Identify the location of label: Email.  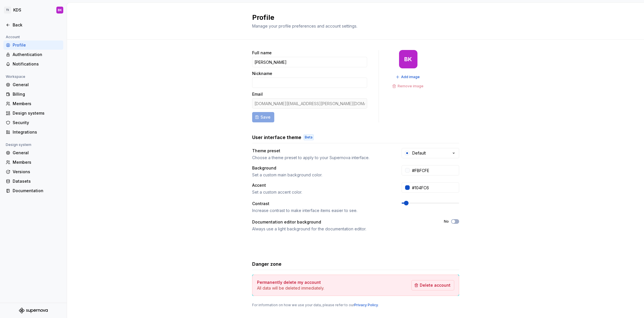
(257, 95).